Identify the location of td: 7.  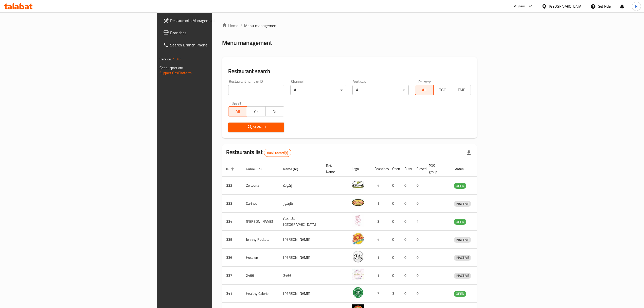
(379, 293).